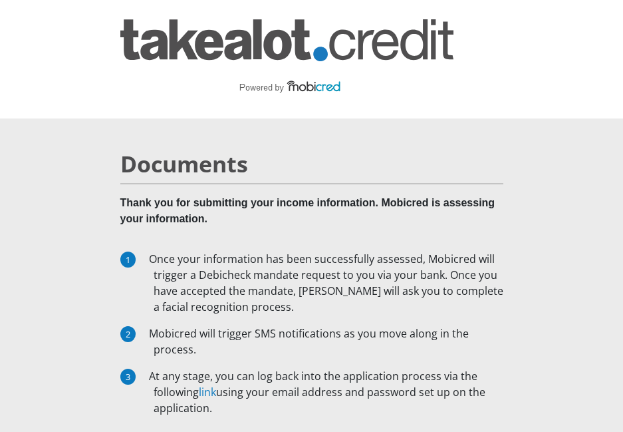  Describe the element at coordinates (312, 164) in the screenshot. I see `h2: Documents` at that location.